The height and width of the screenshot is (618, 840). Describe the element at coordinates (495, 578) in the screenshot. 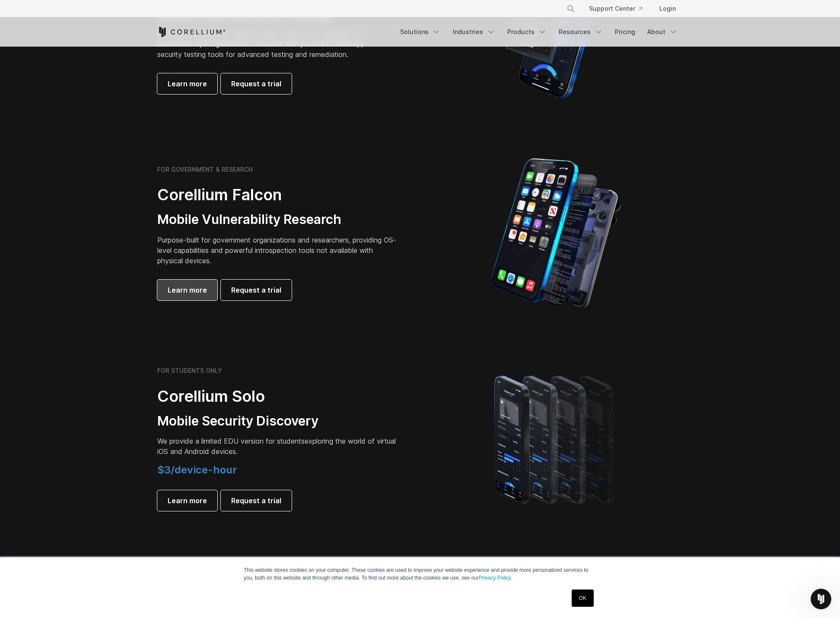

I see `a: Privacy Policy.` at that location.